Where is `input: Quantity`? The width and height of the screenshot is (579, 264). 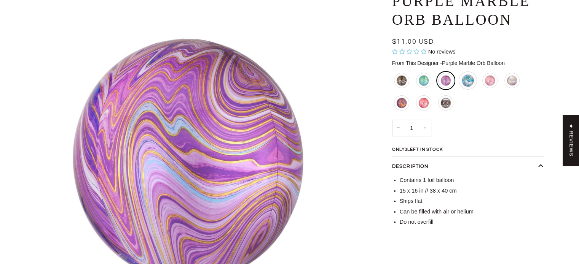 input: Quantity is located at coordinates (411, 128).